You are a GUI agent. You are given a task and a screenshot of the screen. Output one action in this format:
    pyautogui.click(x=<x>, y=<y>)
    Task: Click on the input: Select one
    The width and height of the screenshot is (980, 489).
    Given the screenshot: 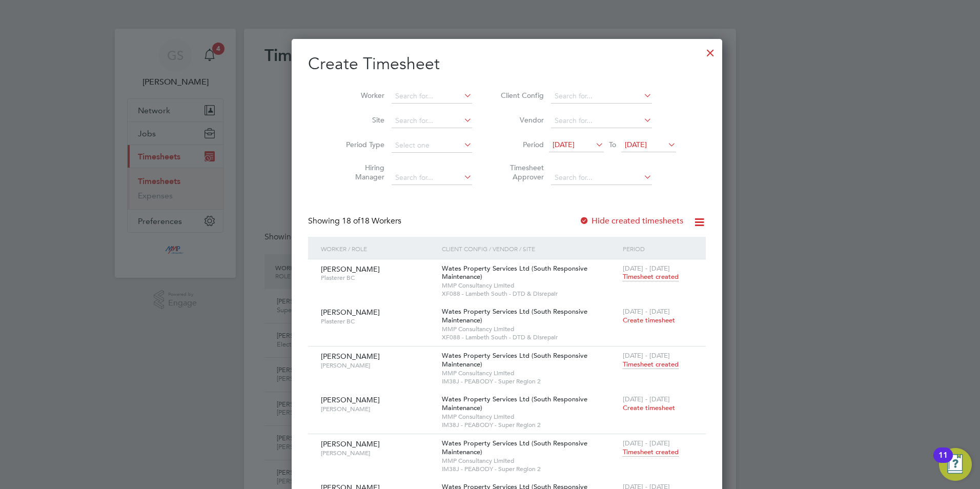 What is the action you would take?
    pyautogui.click(x=431, y=145)
    